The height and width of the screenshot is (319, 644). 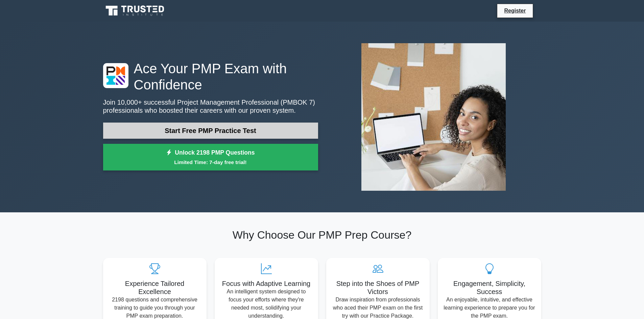 I want to click on h2: Why Choose Our PMP Prep Course?, so click(x=322, y=235).